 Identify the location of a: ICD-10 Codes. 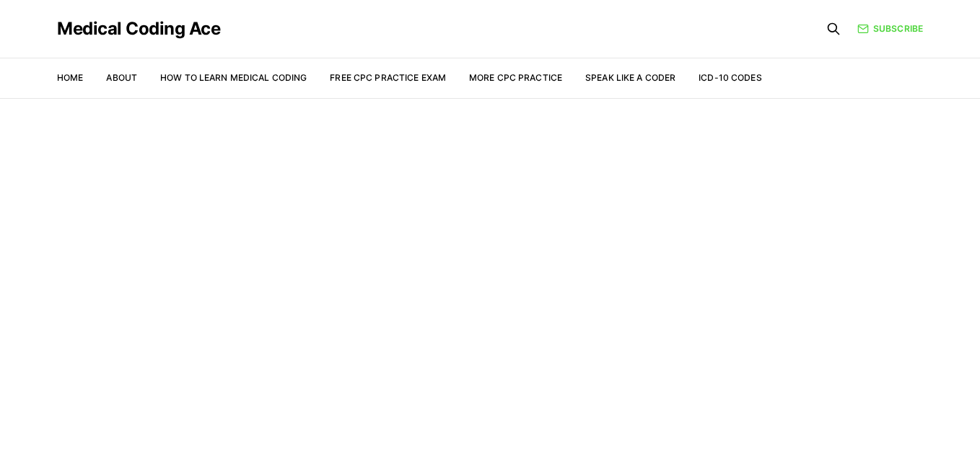
(730, 77).